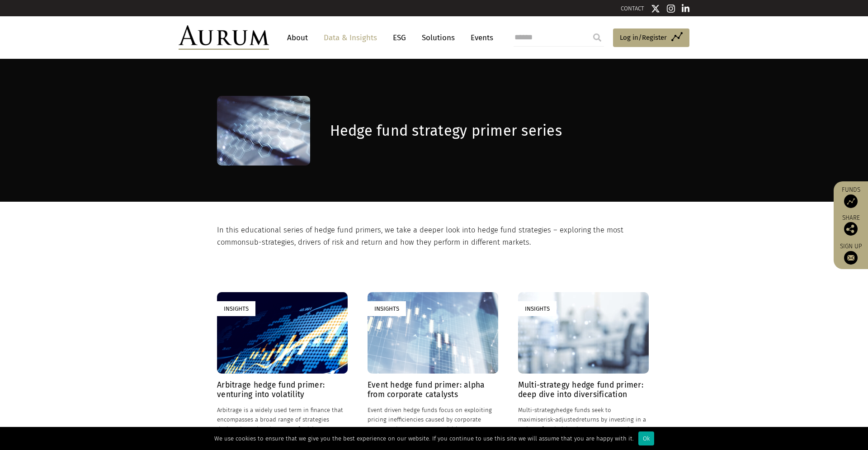 The width and height of the screenshot is (868, 450). What do you see at coordinates (851, 196) in the screenshot?
I see `a: Funds` at bounding box center [851, 196].